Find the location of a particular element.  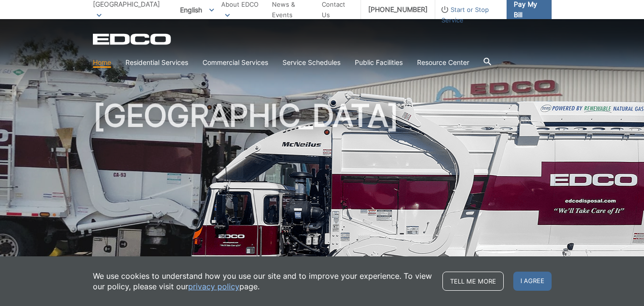

p: We use cookies to understand how you use our site and to improve your experience. To view our pol... is located at coordinates (262, 282).